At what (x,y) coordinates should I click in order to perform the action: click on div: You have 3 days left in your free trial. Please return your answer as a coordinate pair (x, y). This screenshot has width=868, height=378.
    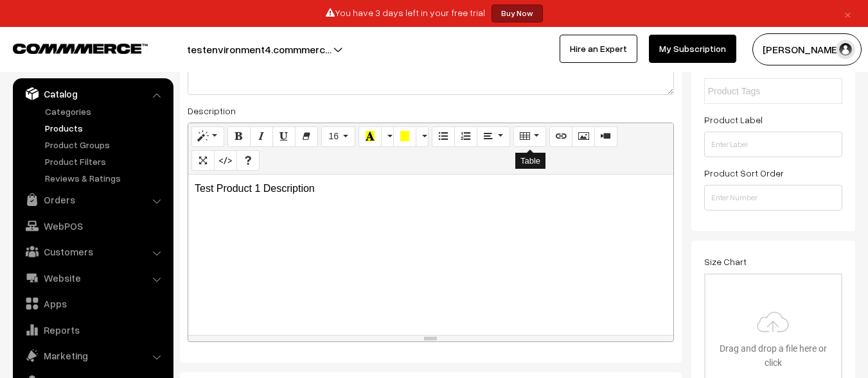
    Looking at the image, I should click on (434, 14).